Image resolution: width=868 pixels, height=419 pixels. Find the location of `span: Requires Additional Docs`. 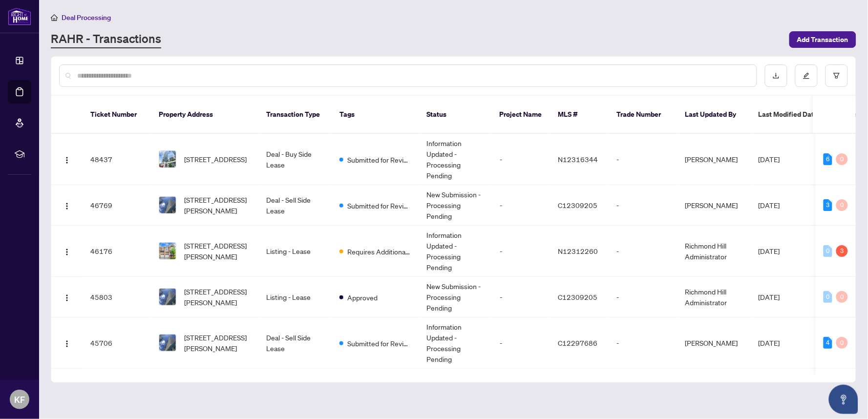

span: Requires Additional Docs is located at coordinates (379, 251).